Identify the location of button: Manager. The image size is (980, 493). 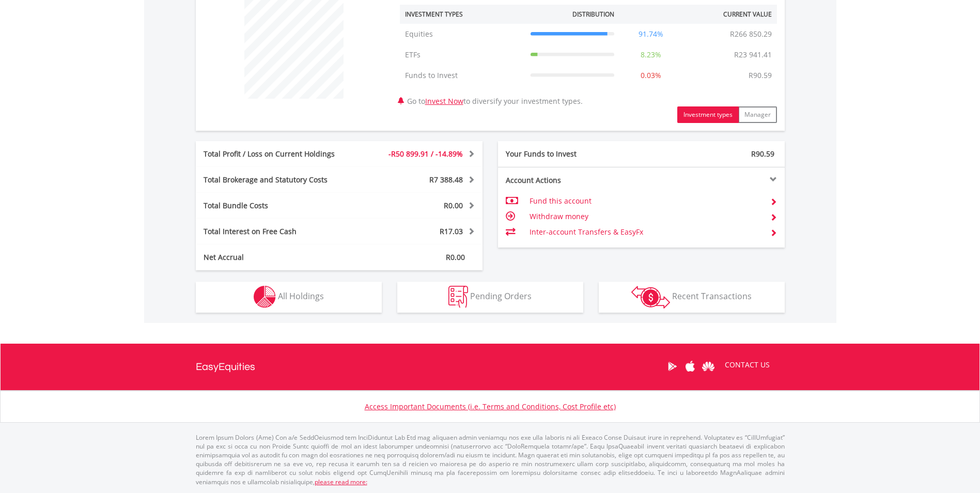
(757, 115).